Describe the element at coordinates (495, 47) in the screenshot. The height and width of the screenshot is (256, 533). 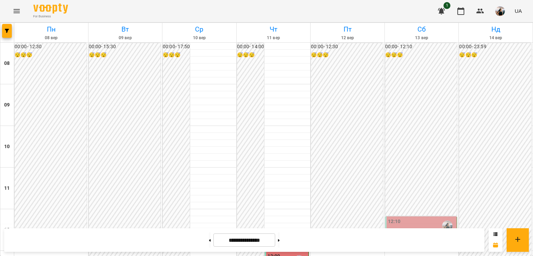
I see `h6: 00:00 - 23:59` at that location.